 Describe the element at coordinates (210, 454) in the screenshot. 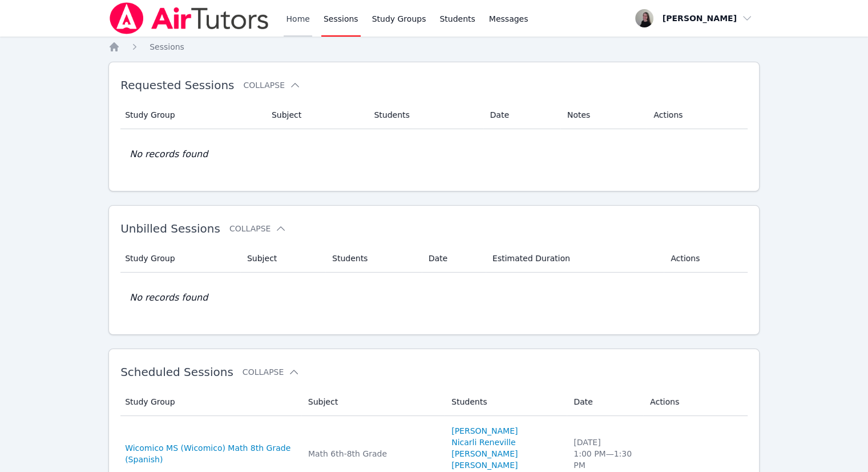

I see `a: Wicomico MS (Wicomico) Math 8th Grade (Spanish)` at that location.